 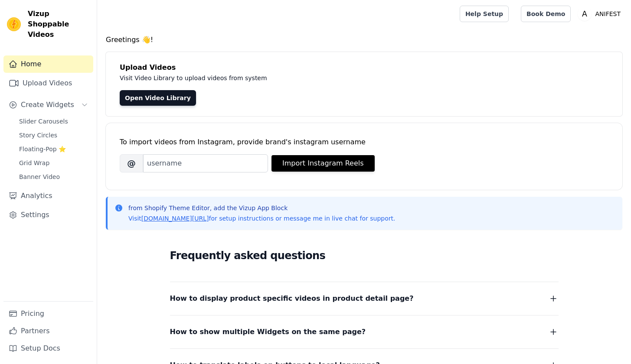 What do you see at coordinates (53, 177) in the screenshot?
I see `a: Banner Video` at bounding box center [53, 177].